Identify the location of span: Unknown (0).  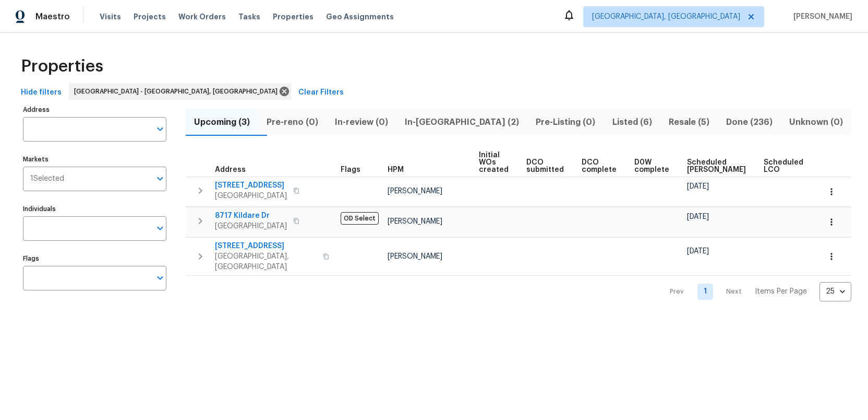
(816, 123).